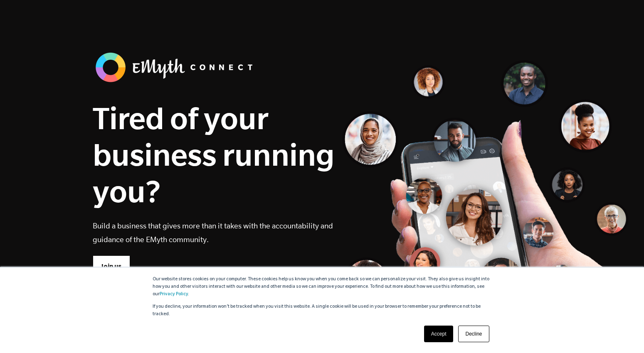 The height and width of the screenshot is (353, 644). Describe the element at coordinates (112, 266) in the screenshot. I see `a: Join us` at that location.